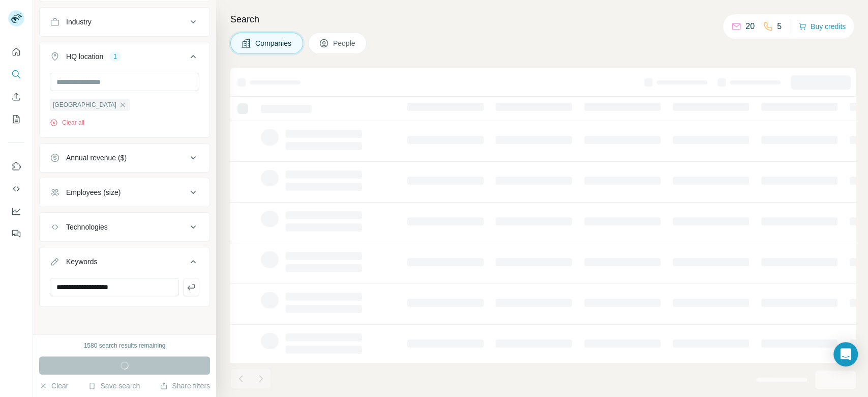  I want to click on button: Quick start, so click(16, 52).